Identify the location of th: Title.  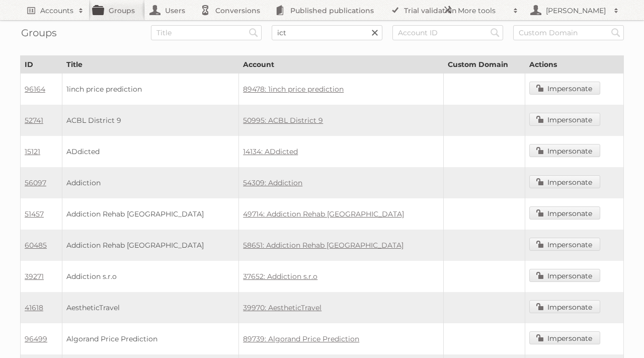
(150, 65).